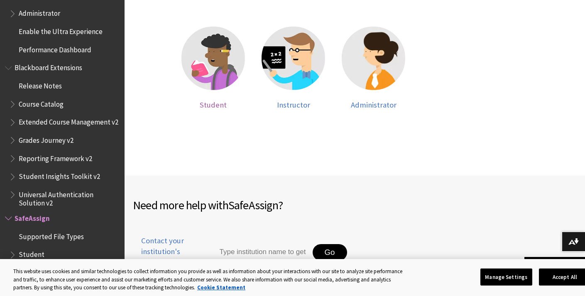  I want to click on nav: Book outline for Blackboard Extensions, so click(62, 134).